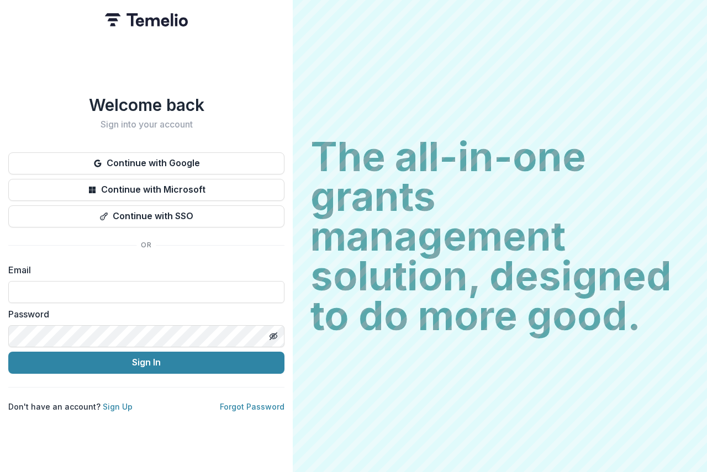 The width and height of the screenshot is (707, 472). I want to click on button: Sign In, so click(146, 363).